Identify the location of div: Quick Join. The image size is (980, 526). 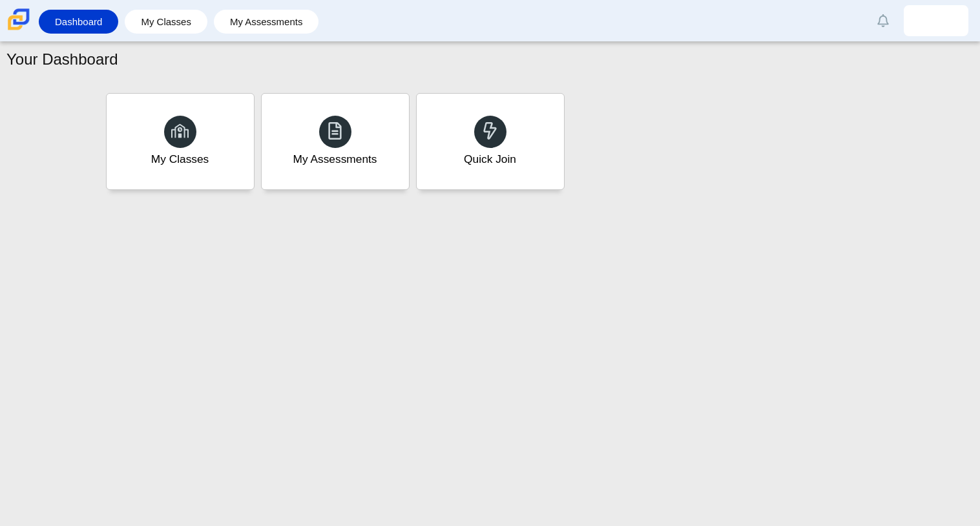
(490, 159).